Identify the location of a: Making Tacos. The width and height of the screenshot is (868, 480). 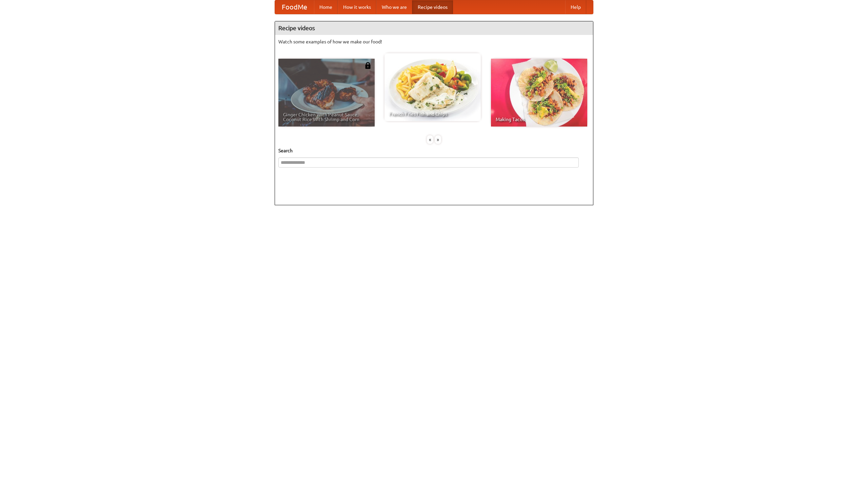
(539, 92).